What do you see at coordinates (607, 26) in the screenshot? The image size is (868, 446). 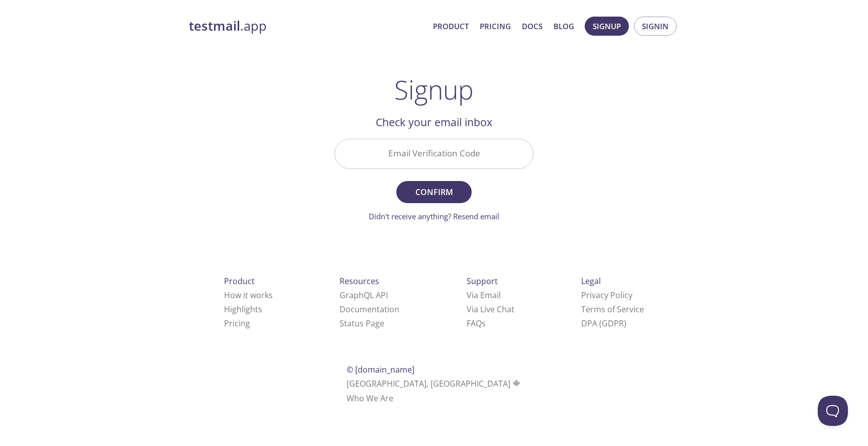 I see `button: Signup` at bounding box center [607, 26].